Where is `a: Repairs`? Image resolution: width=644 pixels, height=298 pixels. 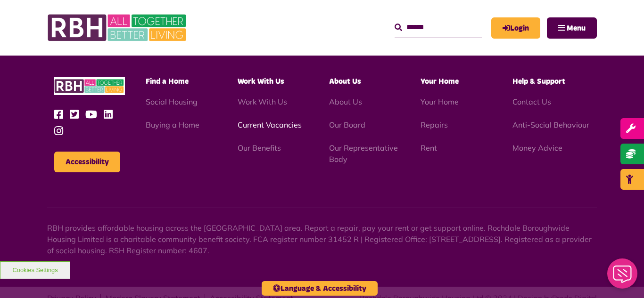
a: Repairs is located at coordinates (434, 125).